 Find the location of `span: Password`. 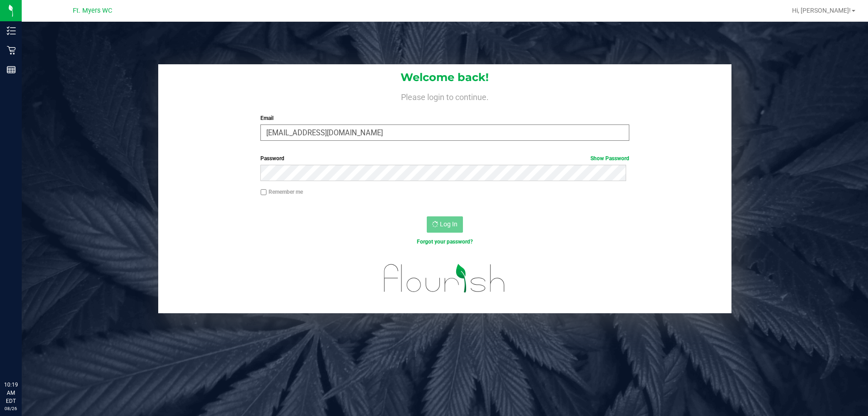

span: Password is located at coordinates (272, 158).